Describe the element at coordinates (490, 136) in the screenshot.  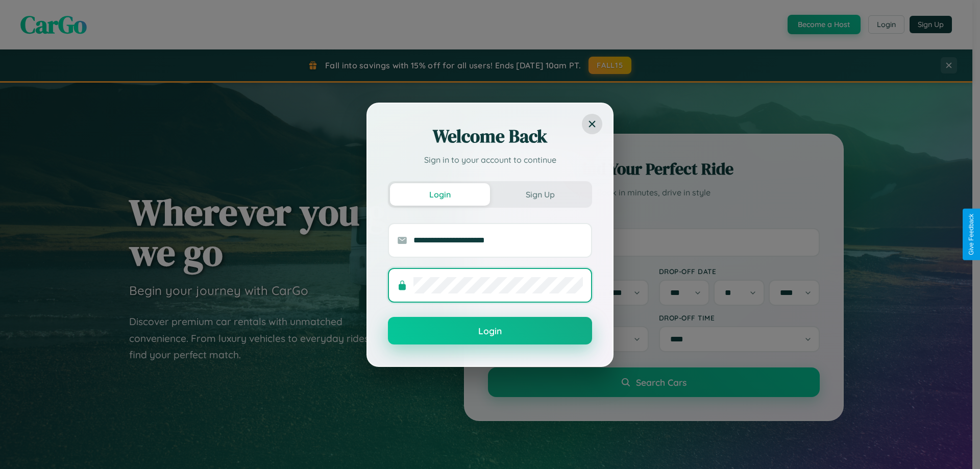
I see `h2: Welcome Back` at that location.